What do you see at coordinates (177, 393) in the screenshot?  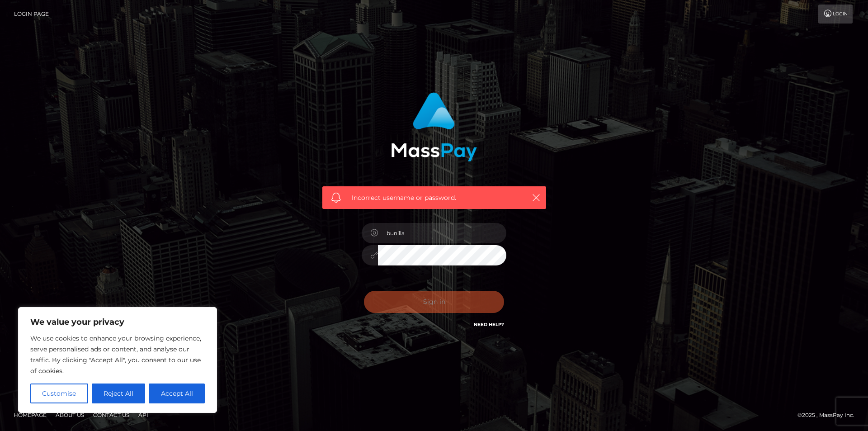 I see `button: Accept All` at bounding box center [177, 393].